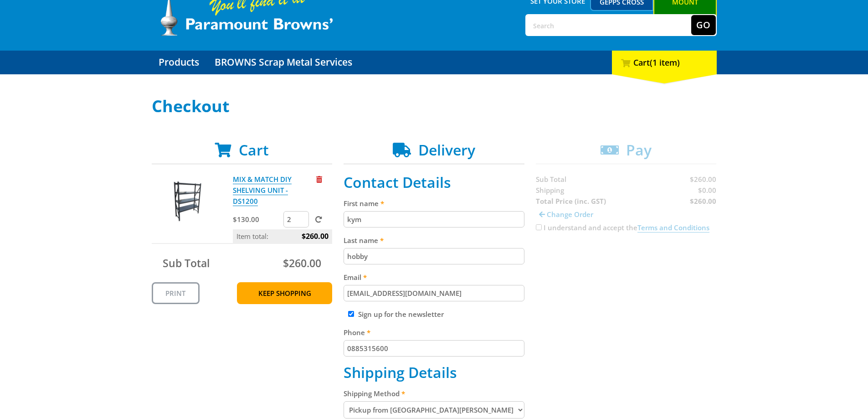 Image resolution: width=868 pixels, height=419 pixels. I want to click on input: Please enter your last name., so click(434, 256).